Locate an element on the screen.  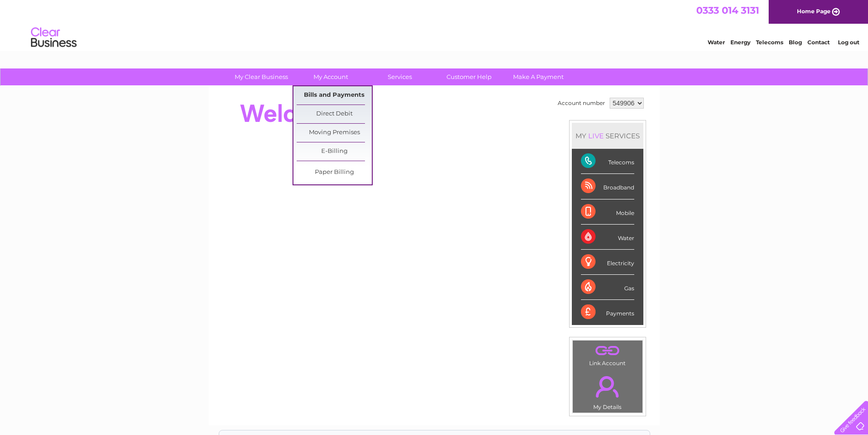
span: 0333 014 3131 is located at coordinates (728, 10).